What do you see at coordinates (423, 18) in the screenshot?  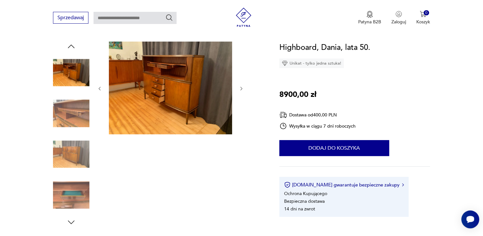 I see `button: 0Koszyk` at bounding box center [423, 18].